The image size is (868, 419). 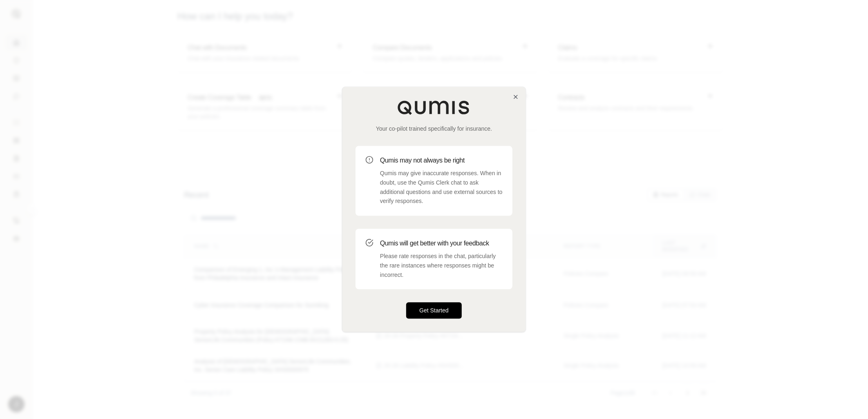 I want to click on img: Qumis Logo, so click(x=434, y=107).